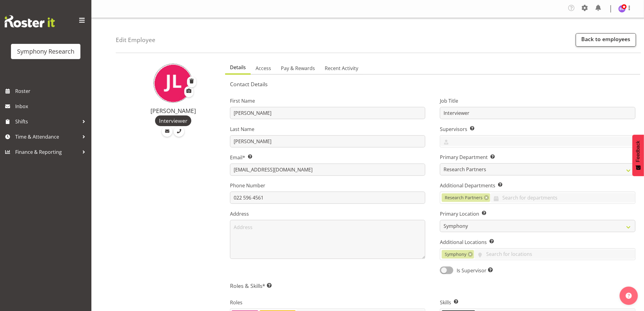 The width and height of the screenshot is (644, 311). What do you see at coordinates (554, 254) in the screenshot?
I see `input: Search for locations` at bounding box center [554, 254].